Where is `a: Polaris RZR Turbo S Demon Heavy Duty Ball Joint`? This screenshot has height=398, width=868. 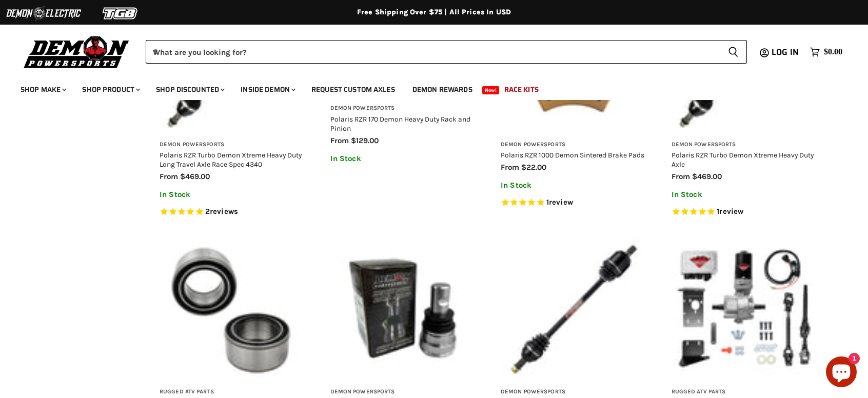 a: Polaris RZR Turbo S Demon Heavy Duty Ball Joint is located at coordinates (403, 308).